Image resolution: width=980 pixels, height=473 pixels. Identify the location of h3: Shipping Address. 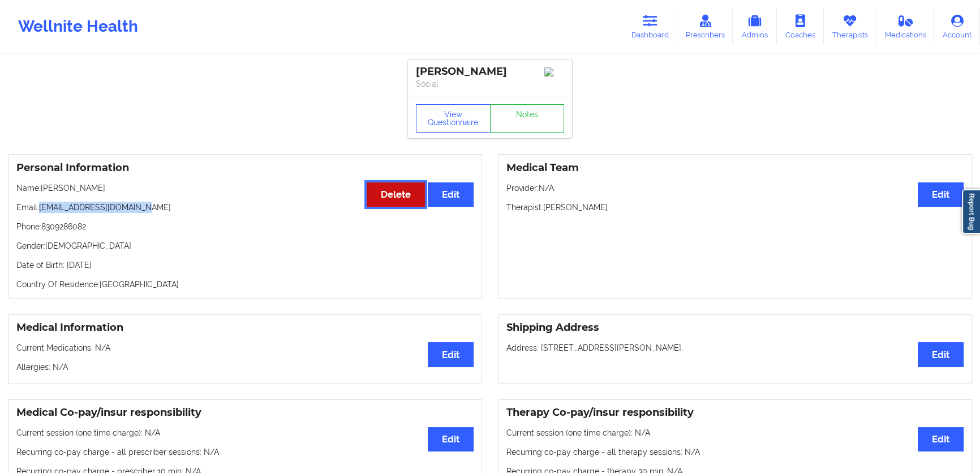
(735, 328).